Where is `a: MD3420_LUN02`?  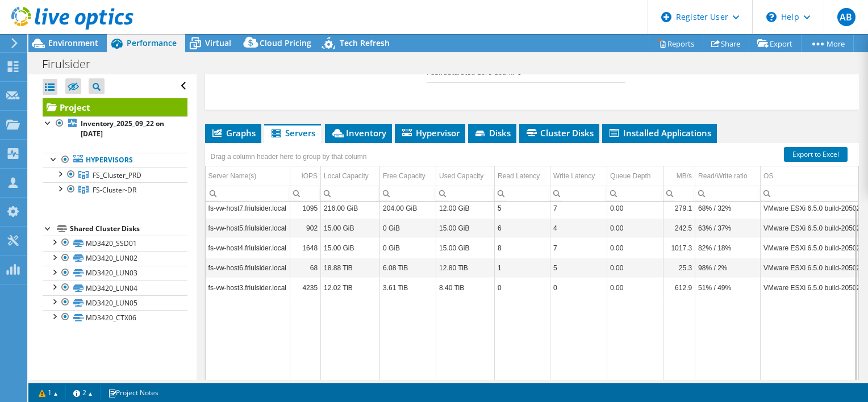 a: MD3420_LUN02 is located at coordinates (115, 258).